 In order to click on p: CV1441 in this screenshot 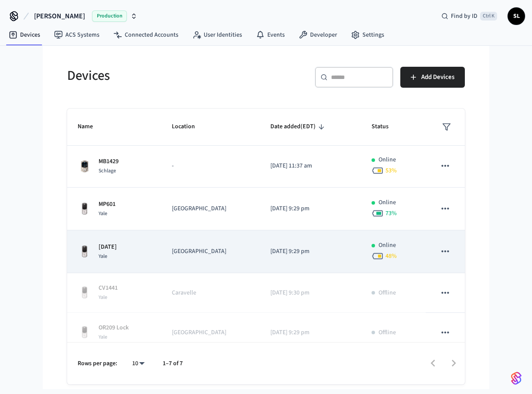, I will do `click(108, 288)`.